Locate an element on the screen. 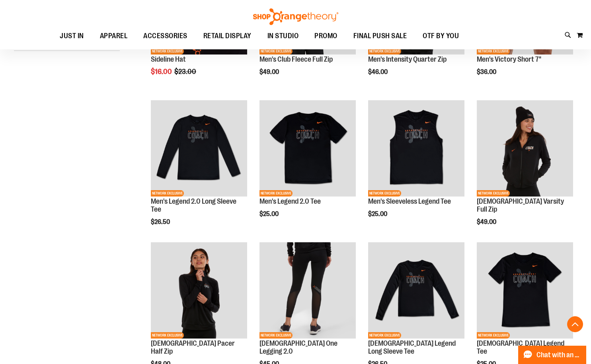 This screenshot has height=364, width=591. a: OTF Mens Coach FA23 Legend 2.0 SS Tee - Black primary imageNETWORK EXCLUSIVE is located at coordinates (308, 149).